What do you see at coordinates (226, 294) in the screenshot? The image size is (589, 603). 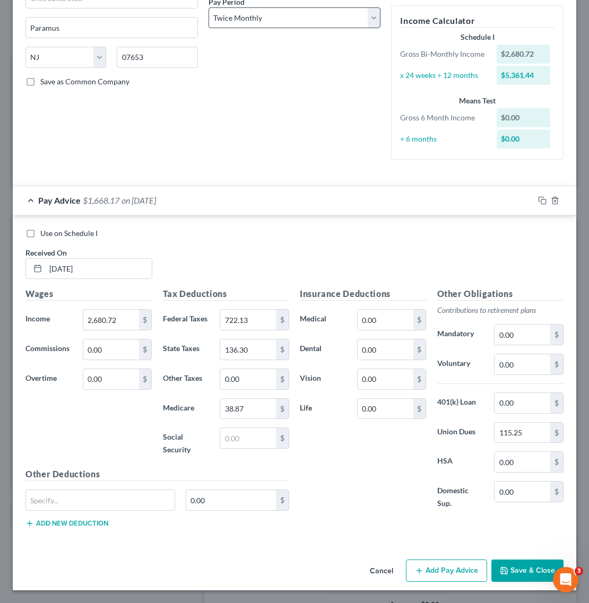 I see `h5: Tax Deductions` at bounding box center [226, 294].